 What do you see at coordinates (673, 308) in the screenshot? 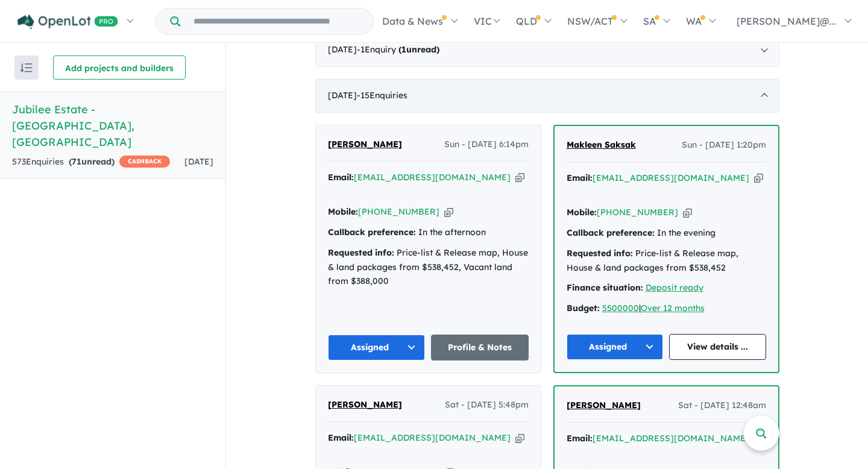
I see `u: Over 12 months` at bounding box center [673, 308].